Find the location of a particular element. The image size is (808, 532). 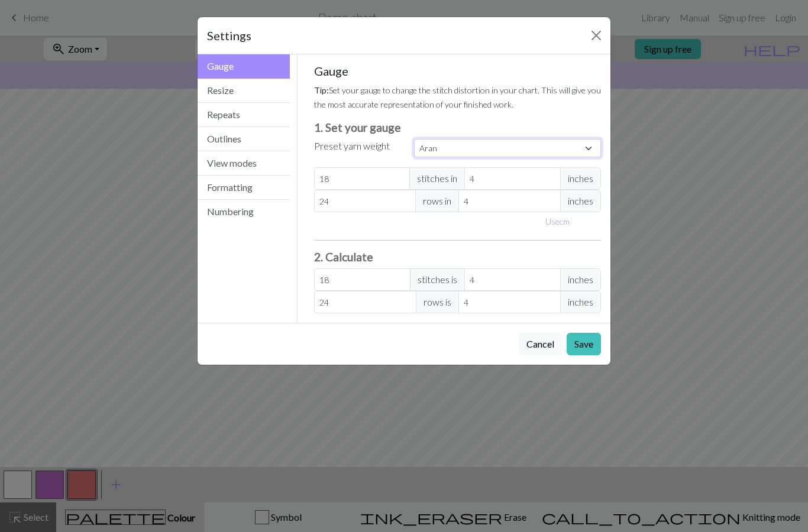

span: rows is is located at coordinates (437, 302).